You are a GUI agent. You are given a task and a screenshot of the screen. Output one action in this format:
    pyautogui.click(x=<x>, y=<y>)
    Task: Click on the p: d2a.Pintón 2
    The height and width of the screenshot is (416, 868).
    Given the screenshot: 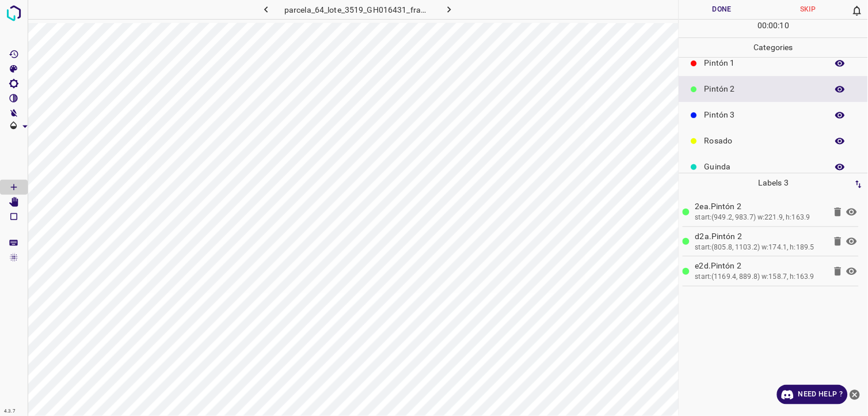 What is the action you would take?
    pyautogui.click(x=760, y=236)
    